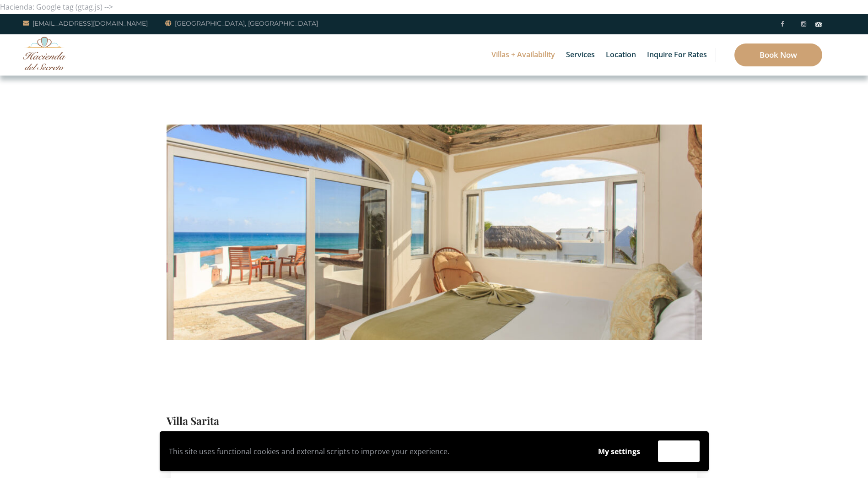 This screenshot has width=868, height=478. Describe the element at coordinates (778, 55) in the screenshot. I see `a: Book Now` at that location.